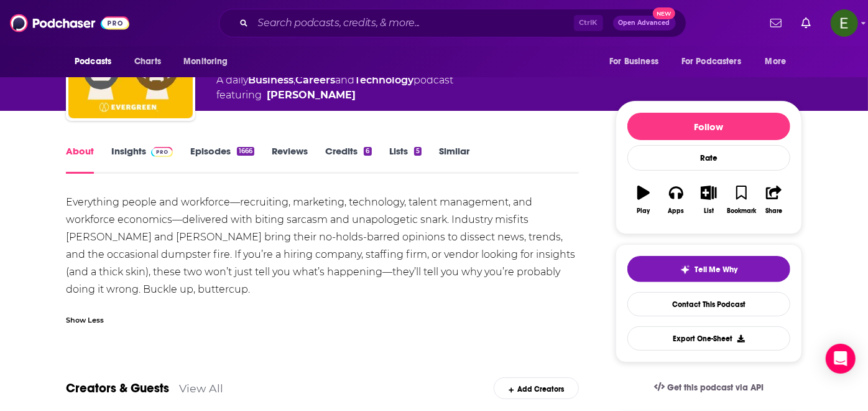 This screenshot has width=868, height=411. What do you see at coordinates (454, 159) in the screenshot?
I see `a: Similar` at bounding box center [454, 159].